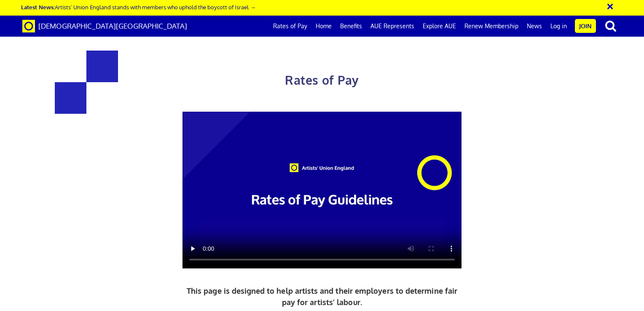 The width and height of the screenshot is (644, 311). Describe the element at coordinates (290, 26) in the screenshot. I see `a: Rates of Pay` at that location.